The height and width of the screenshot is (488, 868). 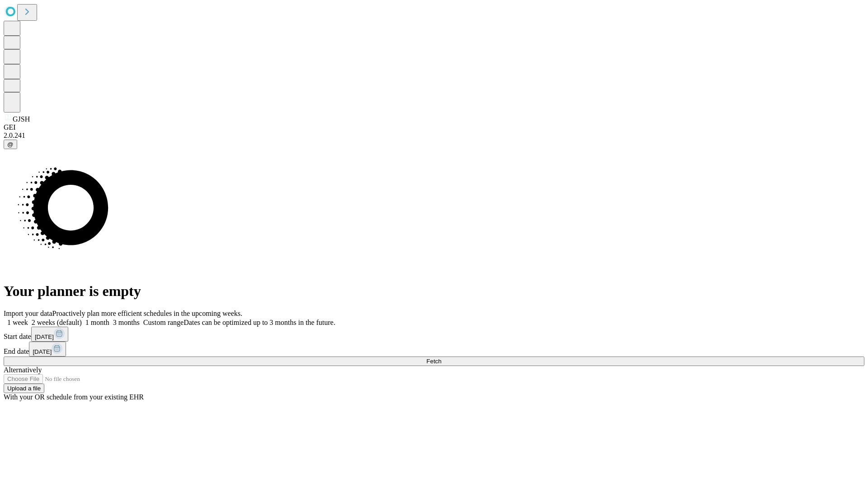 What do you see at coordinates (163, 322) in the screenshot?
I see `span: Custom range` at bounding box center [163, 322].